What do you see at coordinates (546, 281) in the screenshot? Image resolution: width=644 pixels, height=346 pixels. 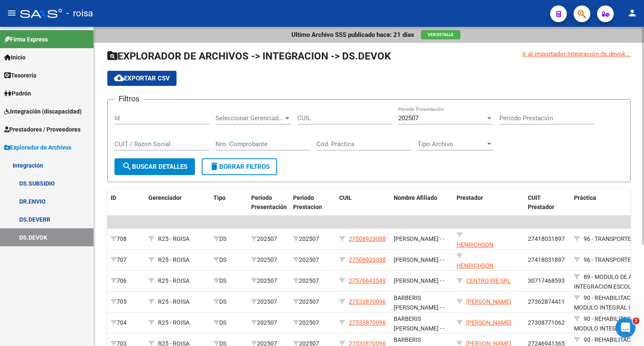 I see `span: 30717468593` at bounding box center [546, 281].